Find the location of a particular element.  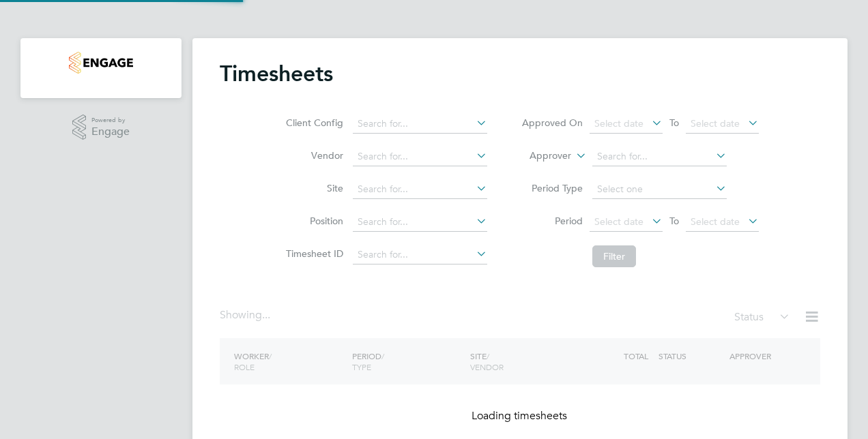

label: Timesheet ID is located at coordinates (312, 254).